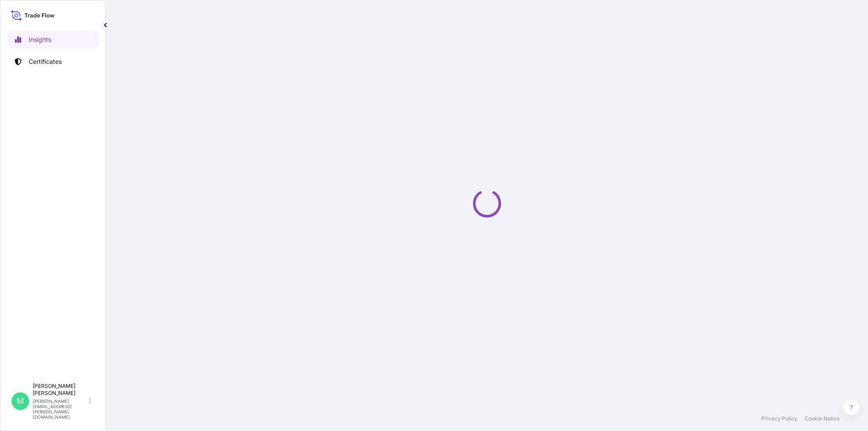  What do you see at coordinates (45, 62) in the screenshot?
I see `p: Certificates` at bounding box center [45, 62].